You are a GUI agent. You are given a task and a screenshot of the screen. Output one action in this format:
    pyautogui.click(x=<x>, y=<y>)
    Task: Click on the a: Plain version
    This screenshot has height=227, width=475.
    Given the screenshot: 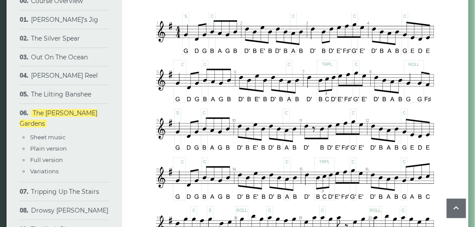 What is the action you would take?
    pyautogui.click(x=48, y=148)
    